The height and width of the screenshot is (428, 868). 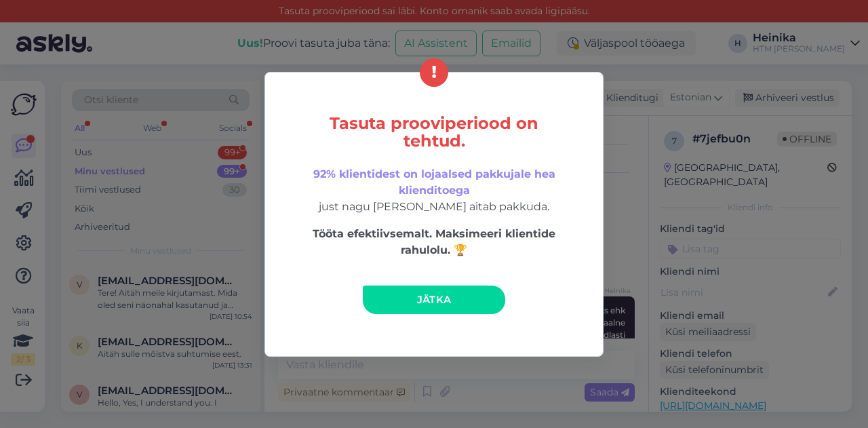 I want to click on span: 92% klientidest on lojaalsed pakkujale hea klienditoega, so click(x=434, y=182).